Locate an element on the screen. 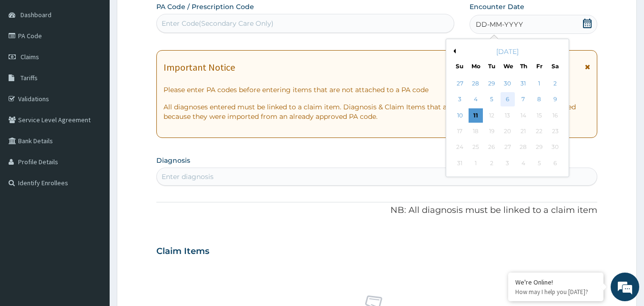  div: Not available Sunday, August 24th, 2025 is located at coordinates (460, 148).